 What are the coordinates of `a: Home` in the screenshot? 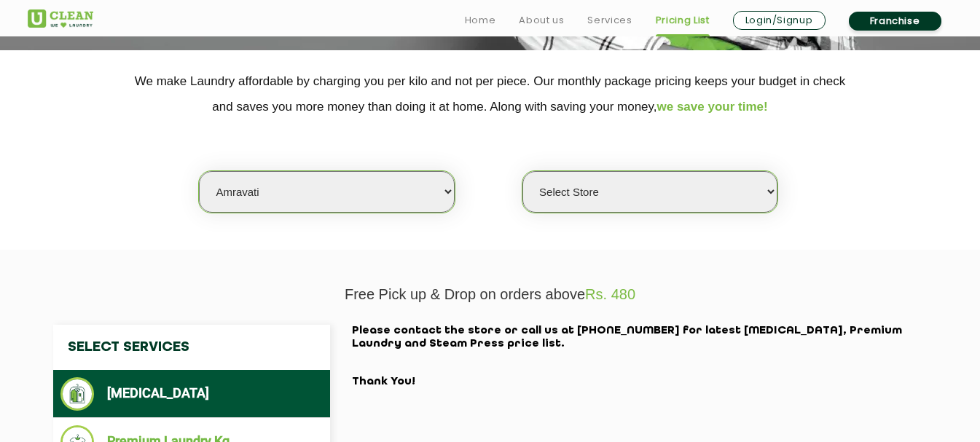 It's located at (480, 21).